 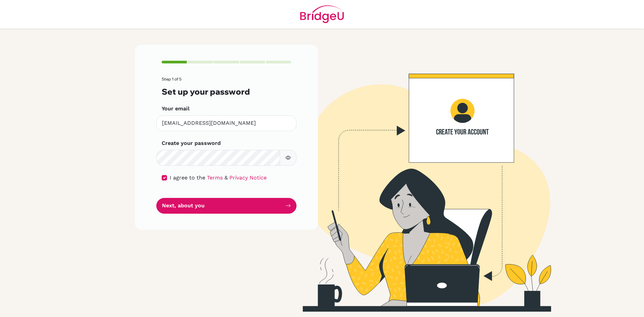 What do you see at coordinates (215, 178) in the screenshot?
I see `a: Terms` at bounding box center [215, 178].